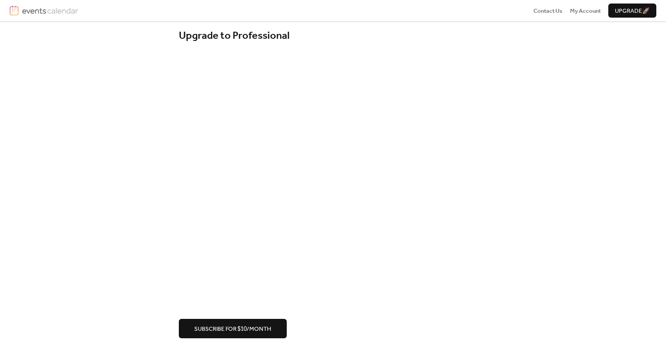 The image size is (666, 355). I want to click on span: My Account, so click(585, 11).